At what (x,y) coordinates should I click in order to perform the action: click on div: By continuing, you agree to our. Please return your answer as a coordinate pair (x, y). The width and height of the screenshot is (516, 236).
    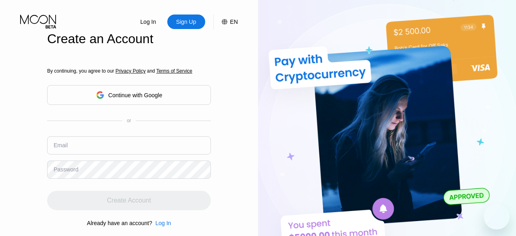
    Looking at the image, I should click on (129, 71).